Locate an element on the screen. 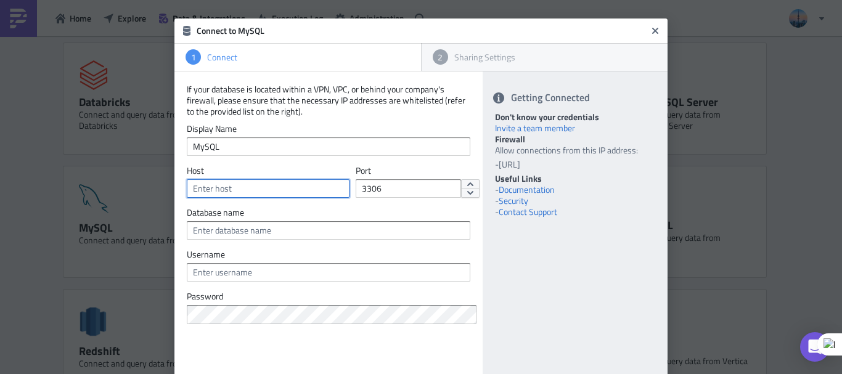 Image resolution: width=842 pixels, height=374 pixels. div: 2 is located at coordinates (440, 57).